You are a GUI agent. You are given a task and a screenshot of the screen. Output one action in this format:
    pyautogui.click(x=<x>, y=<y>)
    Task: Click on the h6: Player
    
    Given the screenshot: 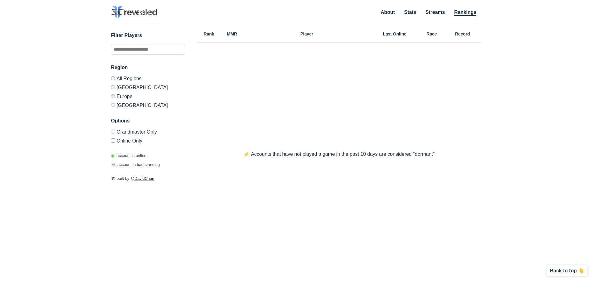 What is the action you would take?
    pyautogui.click(x=307, y=34)
    